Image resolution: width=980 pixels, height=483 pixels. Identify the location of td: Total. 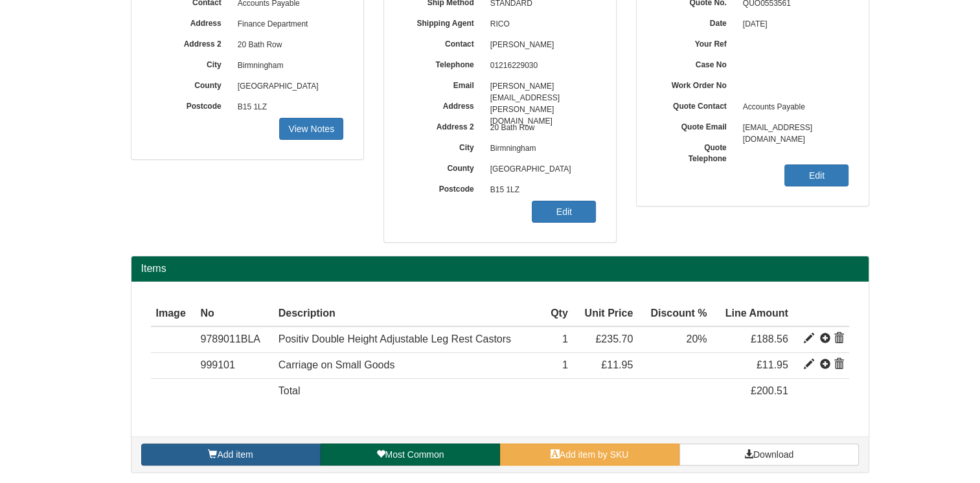
(408, 391).